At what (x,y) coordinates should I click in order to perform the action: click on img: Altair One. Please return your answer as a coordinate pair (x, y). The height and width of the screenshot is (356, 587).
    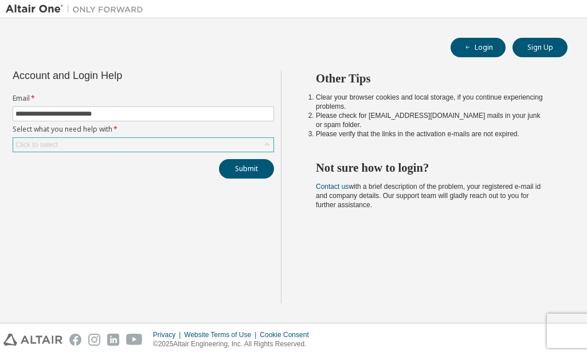
    Looking at the image, I should click on (77, 9).